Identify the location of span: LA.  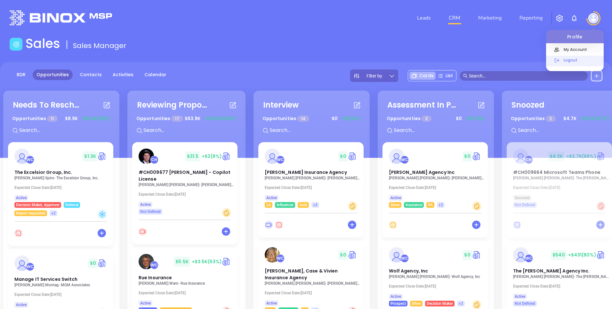
(269, 205).